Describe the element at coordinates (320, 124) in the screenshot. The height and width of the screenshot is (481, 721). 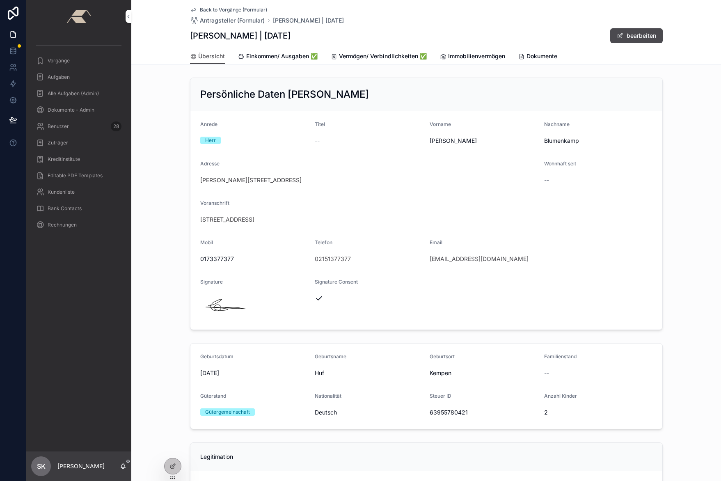
I see `span: Titel` at that location.